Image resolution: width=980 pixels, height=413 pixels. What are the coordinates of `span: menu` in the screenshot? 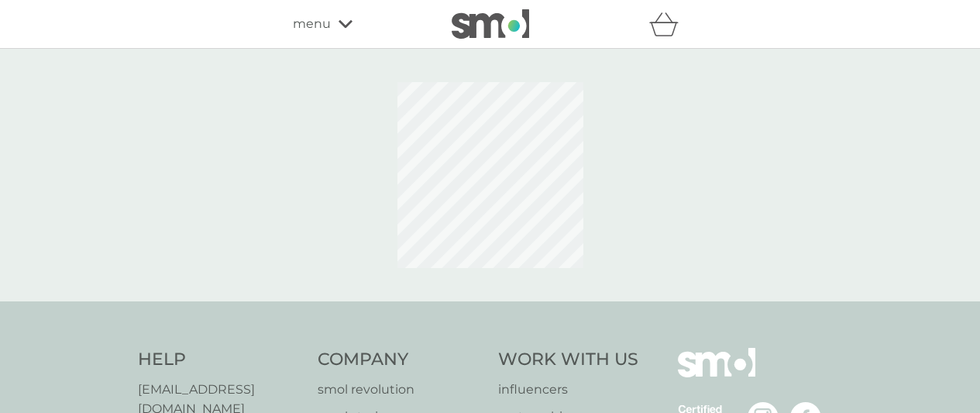 It's located at (312, 24).